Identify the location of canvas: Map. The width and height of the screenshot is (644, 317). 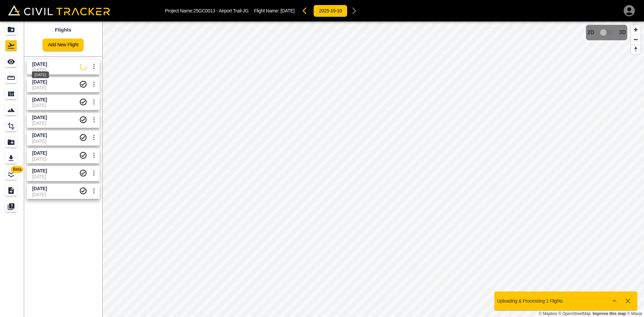
(373, 169).